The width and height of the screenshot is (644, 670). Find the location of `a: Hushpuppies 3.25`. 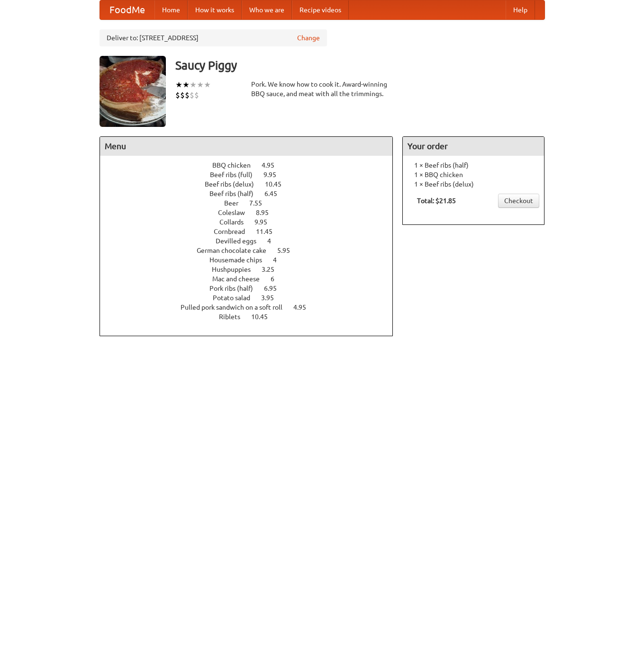

a: Hushpuppies 3.25 is located at coordinates (252, 269).